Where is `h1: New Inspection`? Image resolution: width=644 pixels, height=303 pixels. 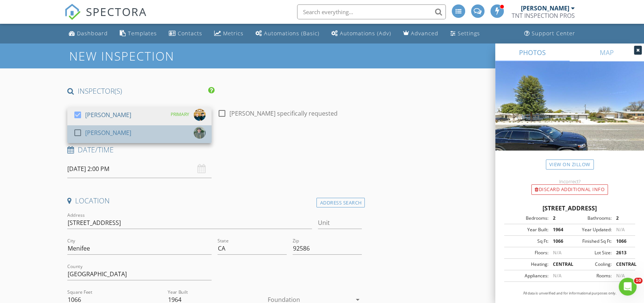
h1: New Inspection is located at coordinates (152, 56).